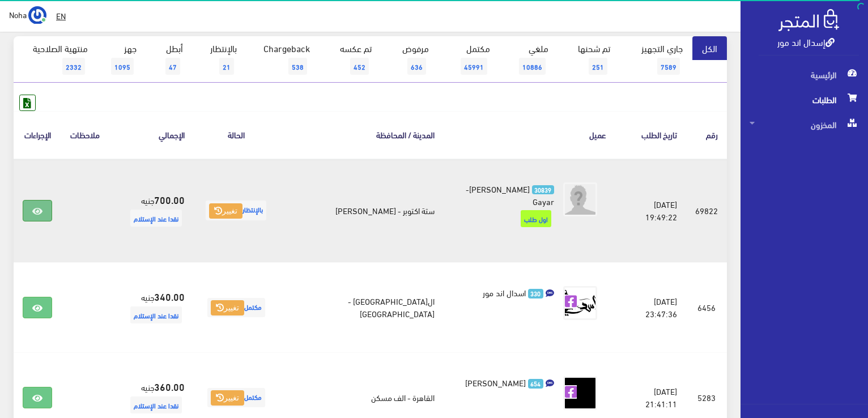 The image size is (868, 418). What do you see at coordinates (235, 211) in the screenshot?
I see `span: بالإنتظار` at bounding box center [235, 211].